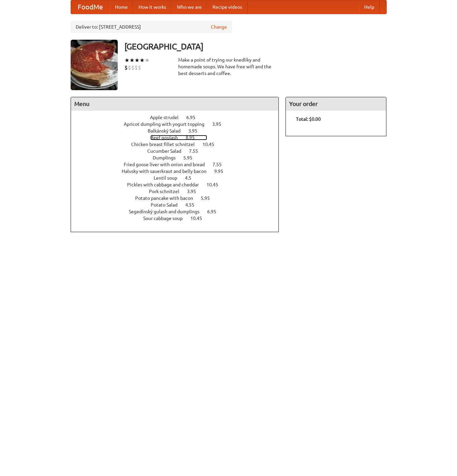 This screenshot has width=457, height=476. What do you see at coordinates (179, 212) in the screenshot?
I see `a: Segedínský gulash and dumplings 6.95` at bounding box center [179, 212].